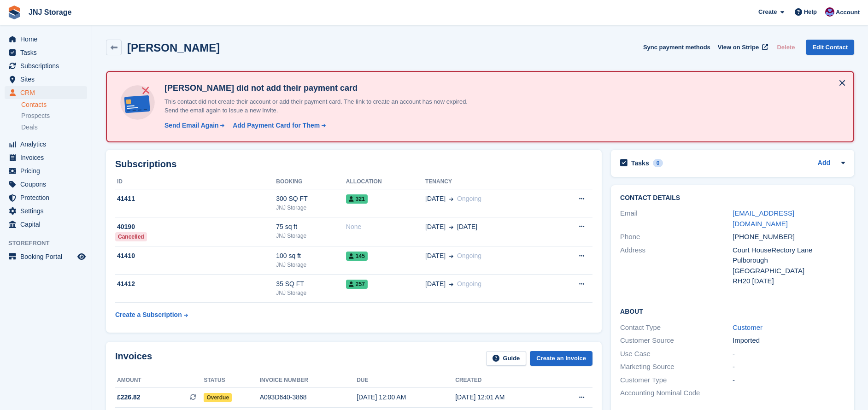 The width and height of the screenshot is (868, 410). I want to click on div: 41412, so click(195, 284).